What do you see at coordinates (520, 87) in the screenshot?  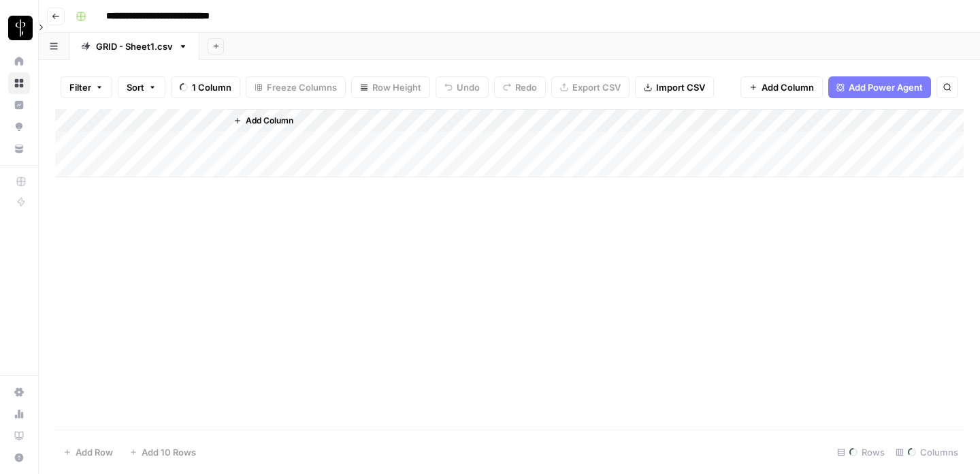 I see `button: Redo` at bounding box center [520, 87].